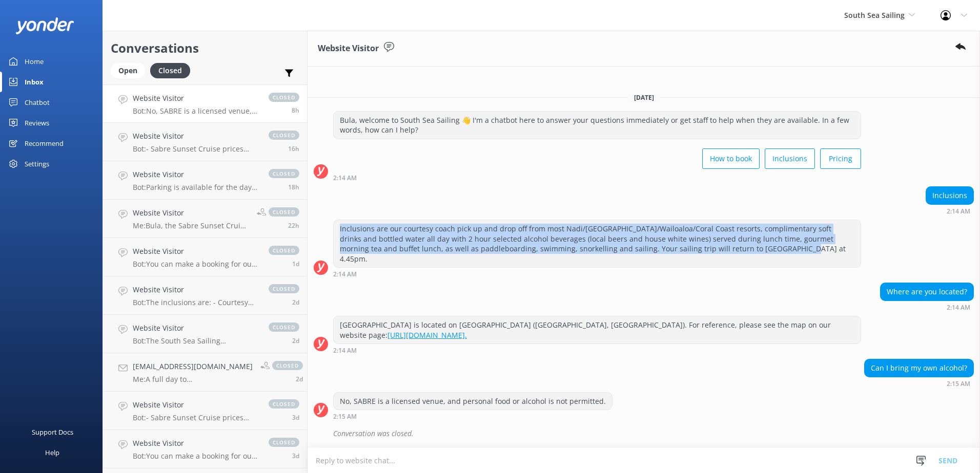 The height and width of the screenshot is (473, 980). Describe the element at coordinates (949, 196) in the screenshot. I see `div: Inclusions` at that location.